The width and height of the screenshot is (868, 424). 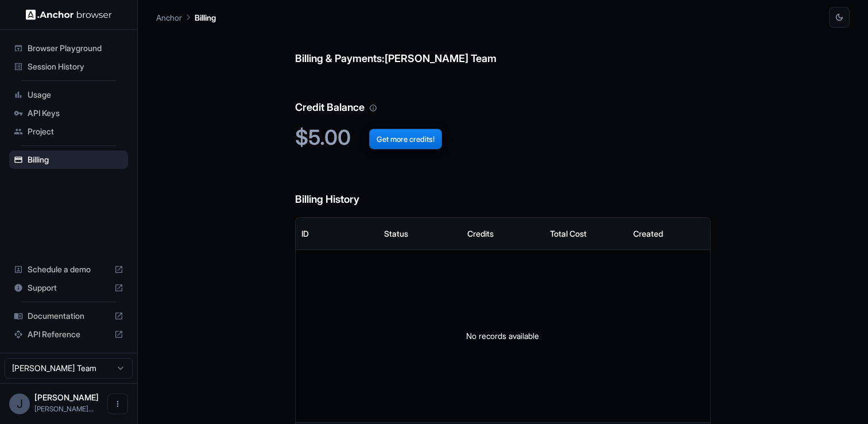 I want to click on div: Credits, so click(x=481, y=233).